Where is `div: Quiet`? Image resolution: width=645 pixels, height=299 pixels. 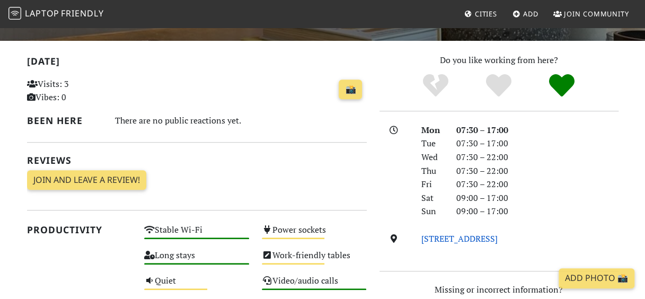
div: Quiet is located at coordinates (196, 285).